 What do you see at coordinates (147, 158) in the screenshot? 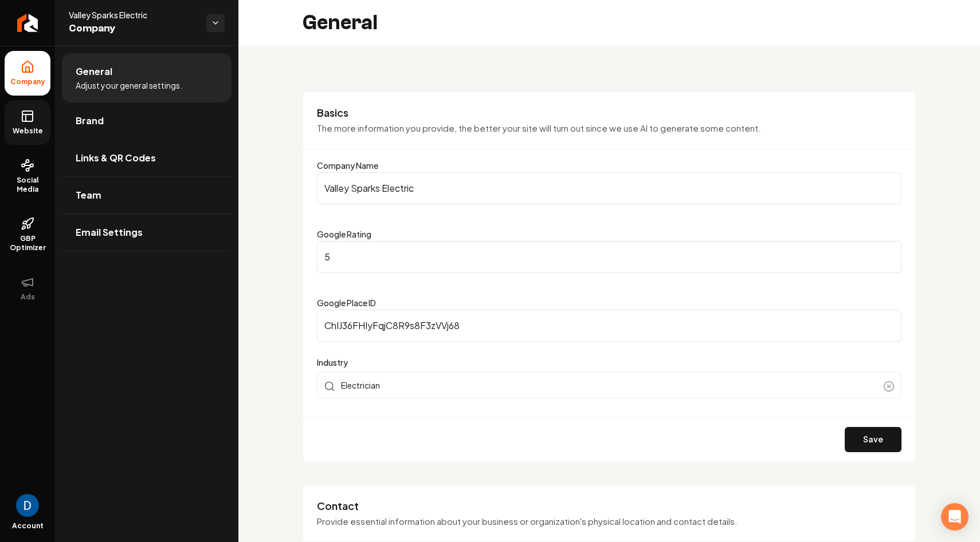
I see `a: Links & QR Codes` at bounding box center [147, 158].